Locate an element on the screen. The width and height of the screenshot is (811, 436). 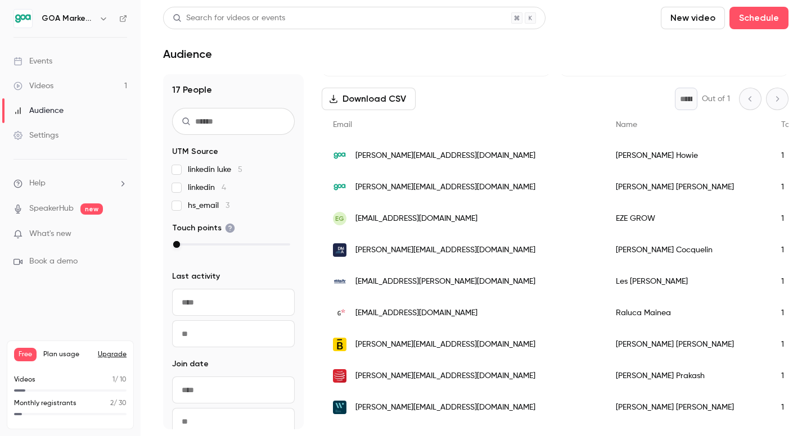
img: dma.org.uk is located at coordinates (340, 250).